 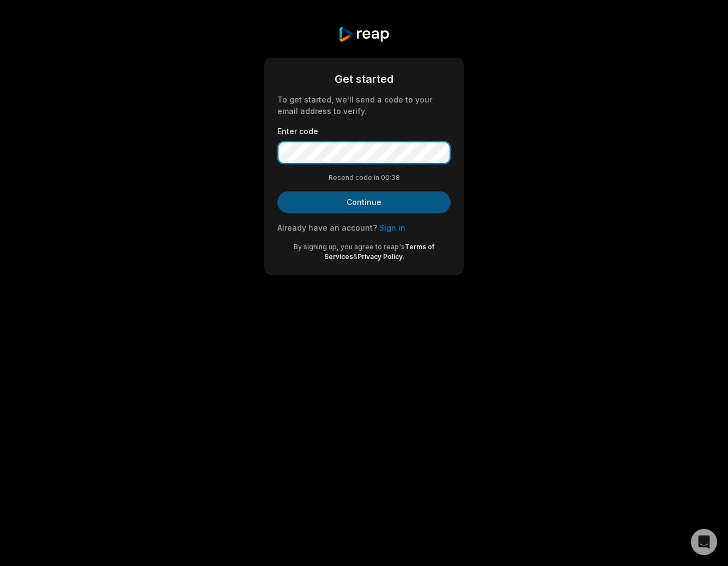 What do you see at coordinates (380, 256) in the screenshot?
I see `a: Privacy Policy` at bounding box center [380, 256].